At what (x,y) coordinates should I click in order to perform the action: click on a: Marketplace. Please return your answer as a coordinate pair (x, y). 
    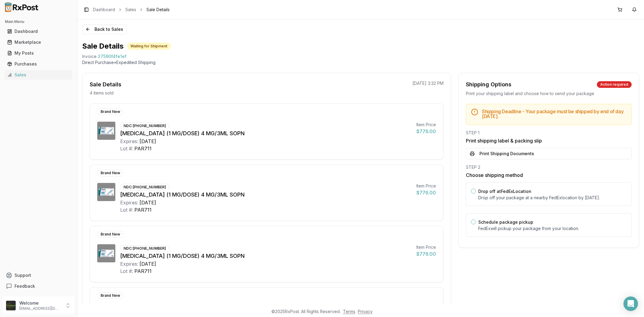
    Looking at the image, I should click on (38, 42).